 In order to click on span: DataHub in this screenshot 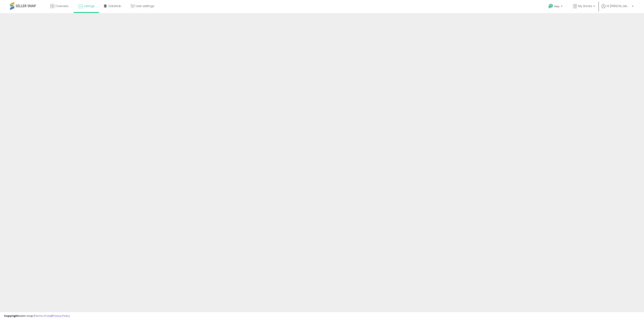, I will do `click(114, 6)`.